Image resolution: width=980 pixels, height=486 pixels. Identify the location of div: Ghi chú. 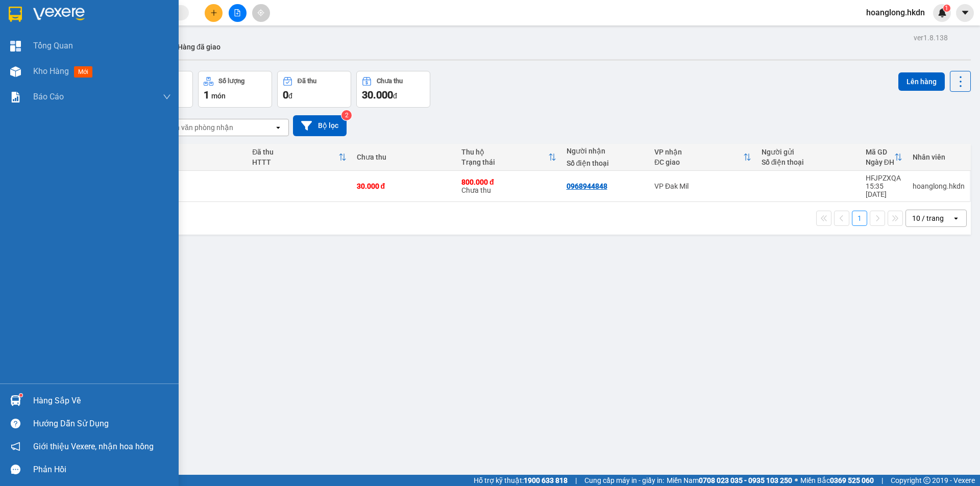
(196, 162).